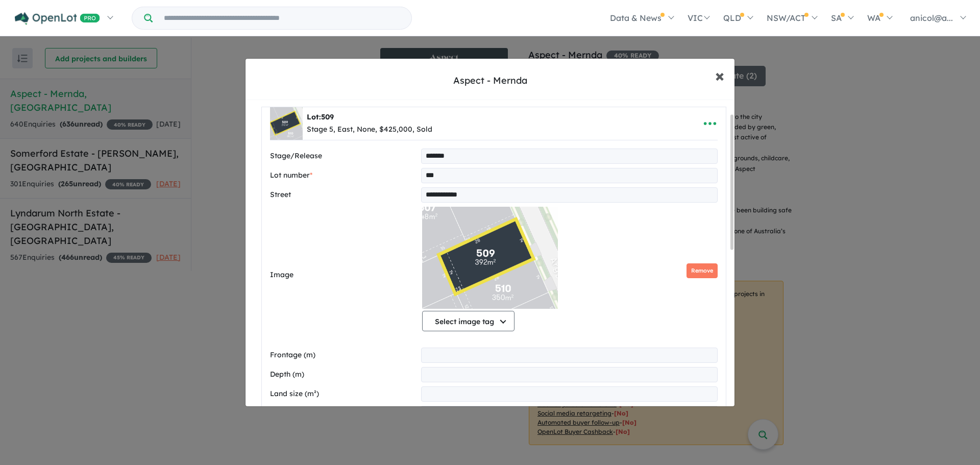 Image resolution: width=980 pixels, height=465 pixels. What do you see at coordinates (343, 176) in the screenshot?
I see `label: Lot number` at bounding box center [343, 176].